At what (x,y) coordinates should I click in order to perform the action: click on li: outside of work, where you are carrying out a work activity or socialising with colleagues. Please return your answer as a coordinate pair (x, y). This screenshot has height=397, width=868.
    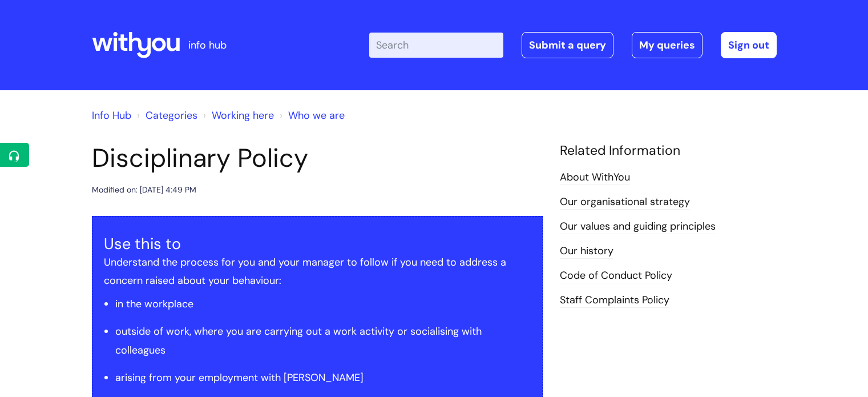
    Looking at the image, I should click on (323, 340).